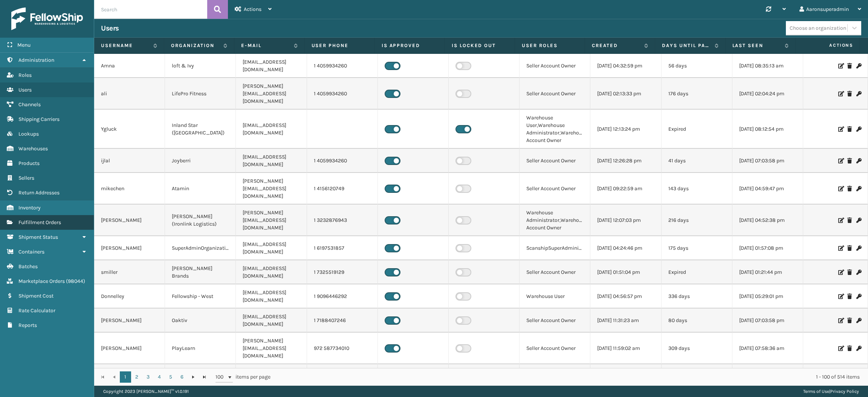 Image resolution: width=868 pixels, height=397 pixels. What do you see at coordinates (36, 296) in the screenshot?
I see `span: Shipment Cost` at bounding box center [36, 296].